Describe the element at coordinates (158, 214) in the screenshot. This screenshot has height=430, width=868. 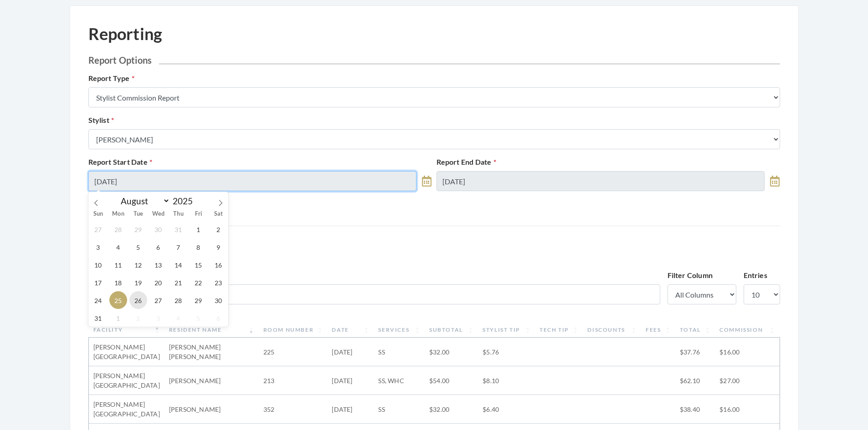
I see `span: Wed` at that location.